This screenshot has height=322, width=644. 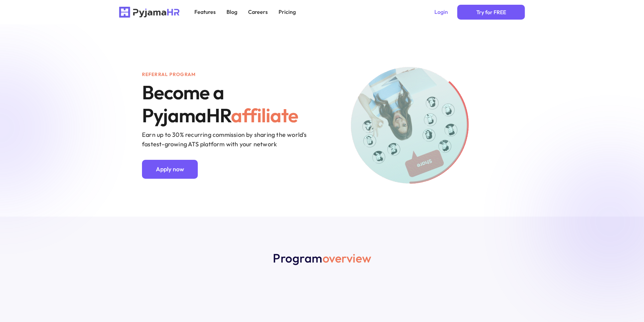 What do you see at coordinates (492, 12) in the screenshot?
I see `p: Try for FREE` at bounding box center [492, 12].